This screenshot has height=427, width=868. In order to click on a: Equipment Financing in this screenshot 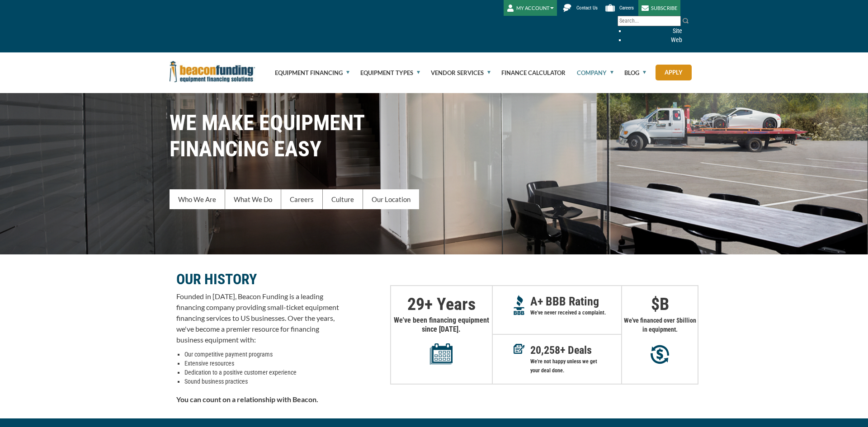, I will do `click(307, 73)`.